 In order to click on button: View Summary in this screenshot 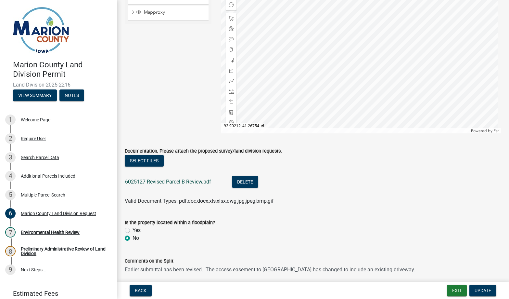, I will do `click(35, 95)`.